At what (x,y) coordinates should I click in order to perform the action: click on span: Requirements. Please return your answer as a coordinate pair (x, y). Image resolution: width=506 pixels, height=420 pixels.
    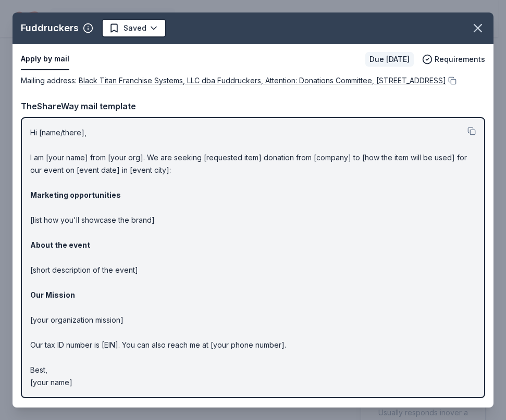
    Looking at the image, I should click on (459, 60).